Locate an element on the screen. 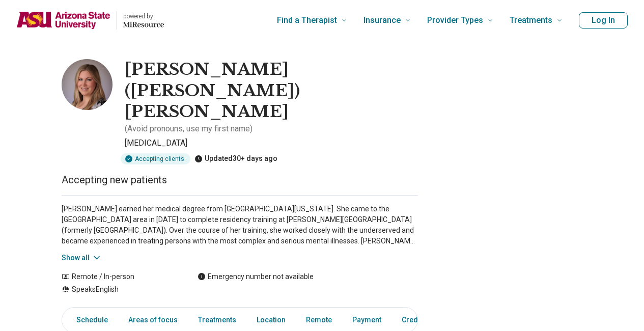 This screenshot has height=331, width=644. a: Areas of focus is located at coordinates (152, 320).